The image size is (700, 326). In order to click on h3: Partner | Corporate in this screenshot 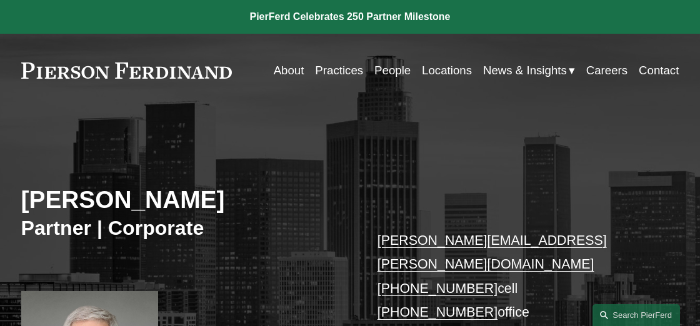, I will do `click(186, 229)`.